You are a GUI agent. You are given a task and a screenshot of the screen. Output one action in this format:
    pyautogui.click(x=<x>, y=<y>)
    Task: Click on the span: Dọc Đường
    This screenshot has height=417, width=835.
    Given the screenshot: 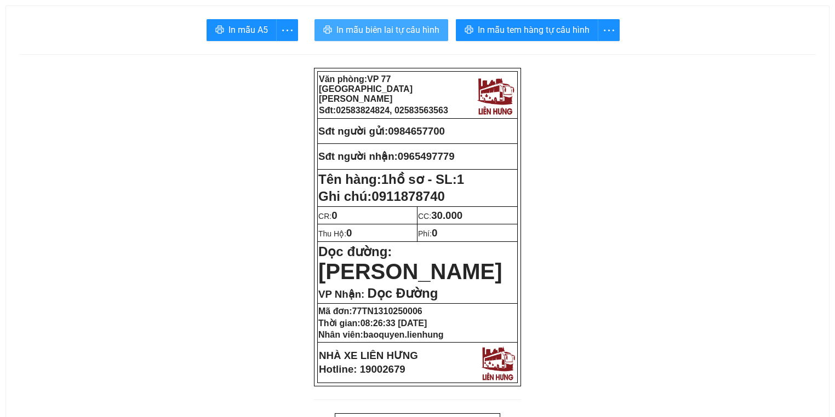 What is the action you would take?
    pyautogui.click(x=402, y=293)
    